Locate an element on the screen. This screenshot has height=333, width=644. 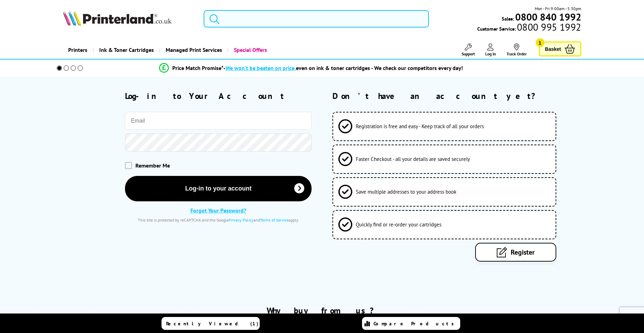
input: Email is located at coordinates (218, 121).